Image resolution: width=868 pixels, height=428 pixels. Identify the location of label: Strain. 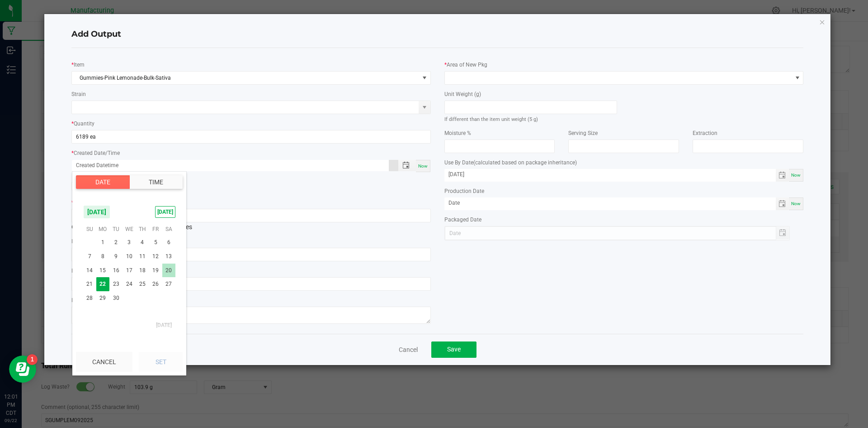
(78, 94).